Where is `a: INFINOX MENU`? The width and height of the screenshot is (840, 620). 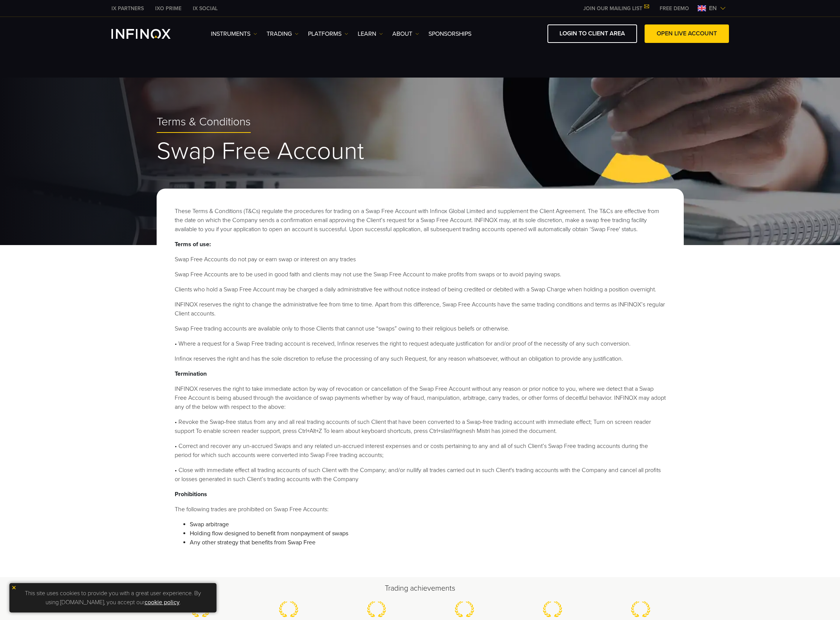 a: INFINOX MENU is located at coordinates (674, 8).